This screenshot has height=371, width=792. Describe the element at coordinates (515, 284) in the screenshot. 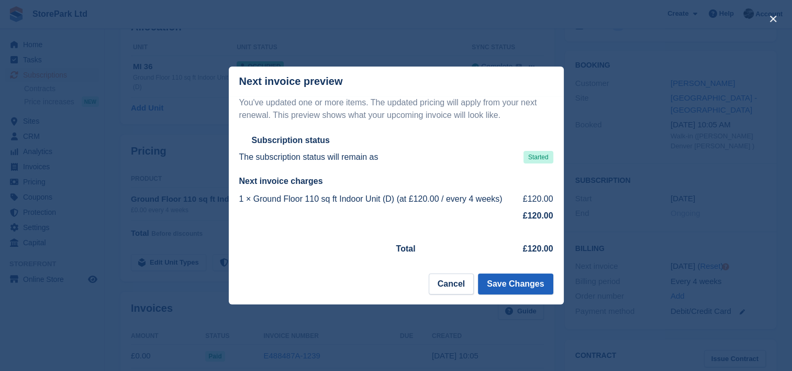

I see `button: Save Changes` at that location.